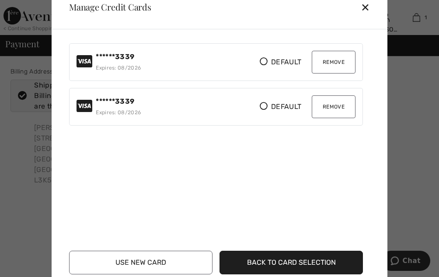 Image resolution: width=439 pixels, height=277 pixels. What do you see at coordinates (291, 262) in the screenshot?
I see `button: Back to Card Selection` at bounding box center [291, 262].